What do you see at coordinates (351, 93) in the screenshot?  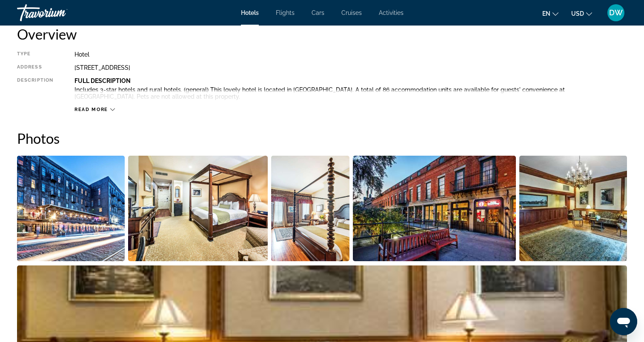 I see `p: Includes 3-star hotels and rural hotels. (general) This lovely hotel is located in [GEOGRAPHIC_DA...` at bounding box center [351, 93].